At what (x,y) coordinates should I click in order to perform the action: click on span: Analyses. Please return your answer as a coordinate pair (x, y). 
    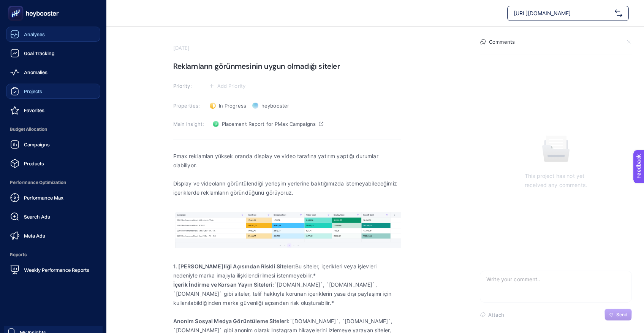
    Looking at the image, I should click on (34, 34).